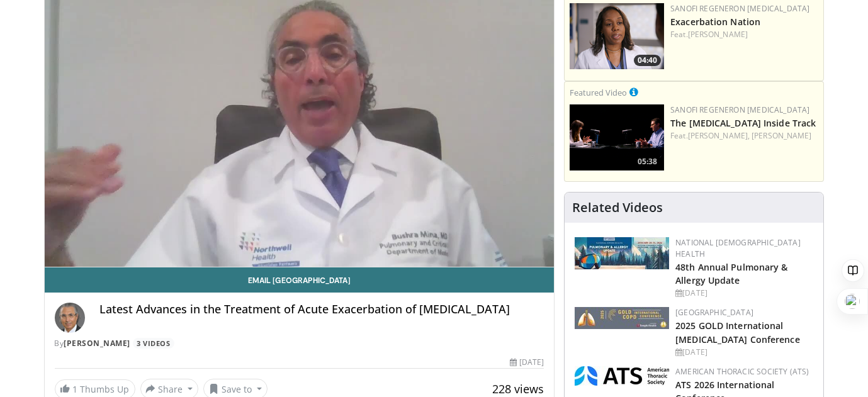  What do you see at coordinates (518, 389) in the screenshot?
I see `span: 228 views` at bounding box center [518, 389].